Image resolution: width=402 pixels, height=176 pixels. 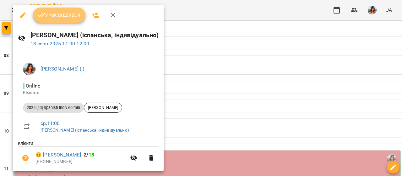 What do you see at coordinates (60, 43) in the screenshot?
I see `a: 13 серп 2025 11:00-12:00` at bounding box center [60, 43].